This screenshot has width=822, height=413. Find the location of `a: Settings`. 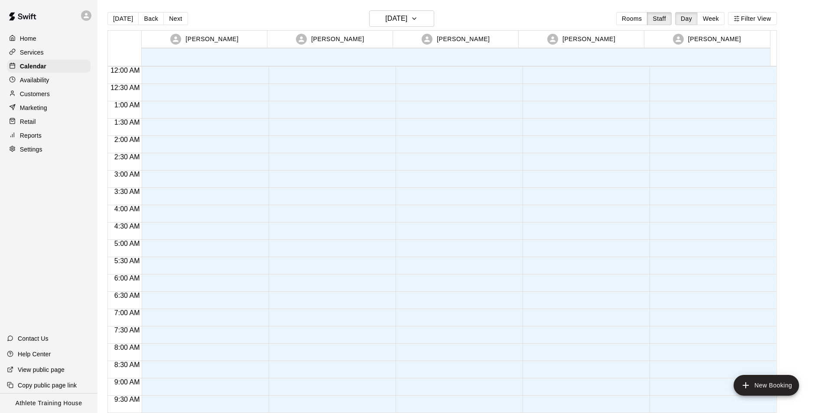

a: Settings is located at coordinates (49, 149).